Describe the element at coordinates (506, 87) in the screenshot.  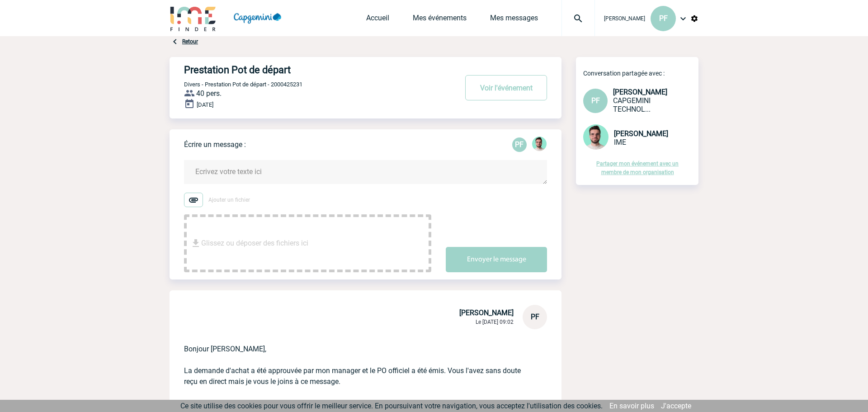
I see `button: Voir l'événement` at that location.